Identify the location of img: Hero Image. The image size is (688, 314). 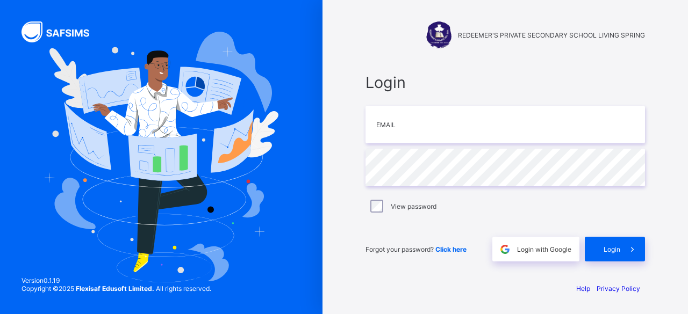
(161, 157).